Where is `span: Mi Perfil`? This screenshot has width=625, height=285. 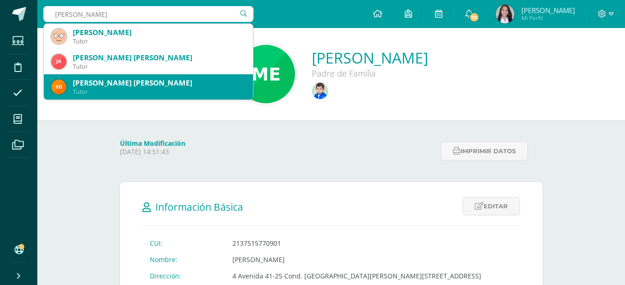 span: Mi Perfil is located at coordinates (548, 18).